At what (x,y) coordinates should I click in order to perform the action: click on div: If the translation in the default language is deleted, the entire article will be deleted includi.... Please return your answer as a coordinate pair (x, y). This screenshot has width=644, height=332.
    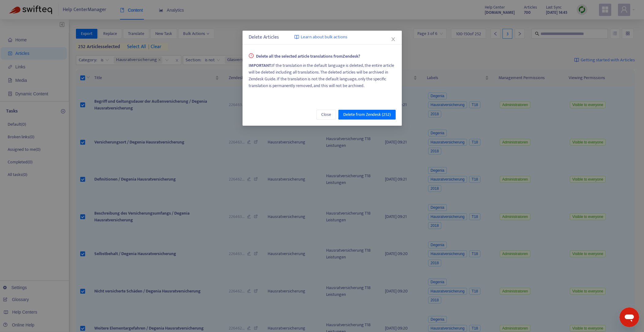
    Looking at the image, I should click on (322, 76).